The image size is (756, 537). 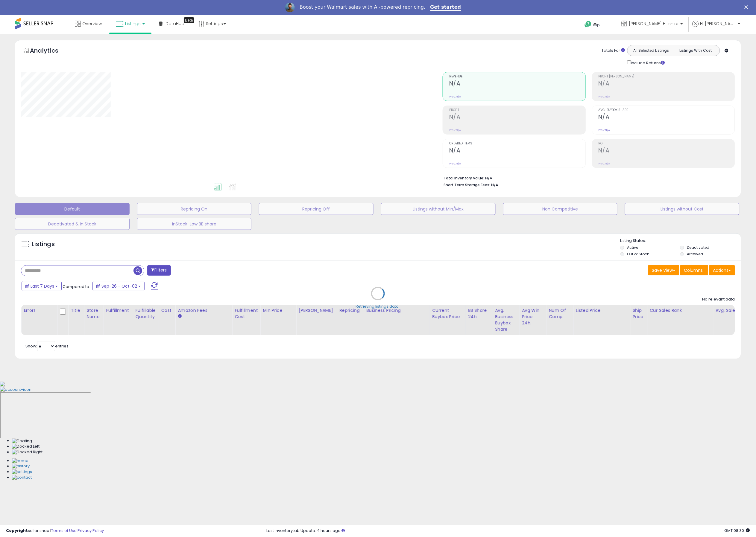 I want to click on a: Help, so click(x=596, y=25).